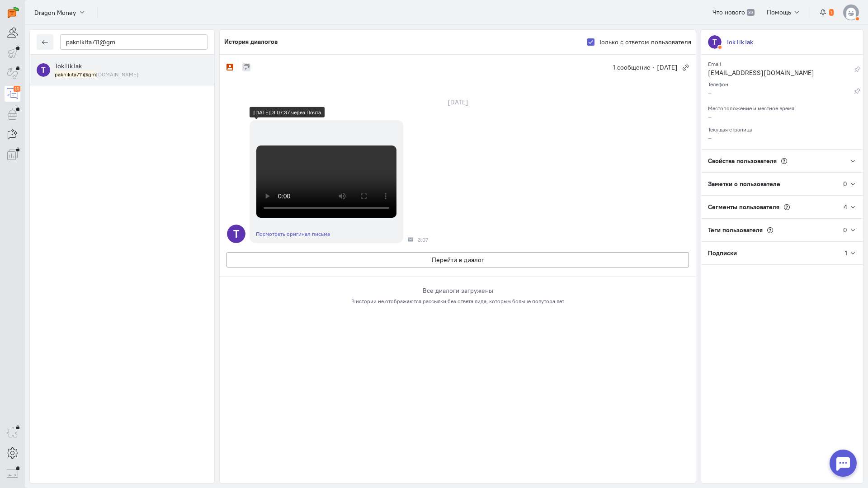 This screenshot has height=488, width=868. I want to click on span: Dragon Money, so click(55, 13).